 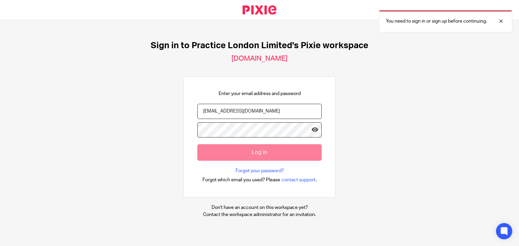 I want to click on input: name@example.com, so click(x=259, y=111).